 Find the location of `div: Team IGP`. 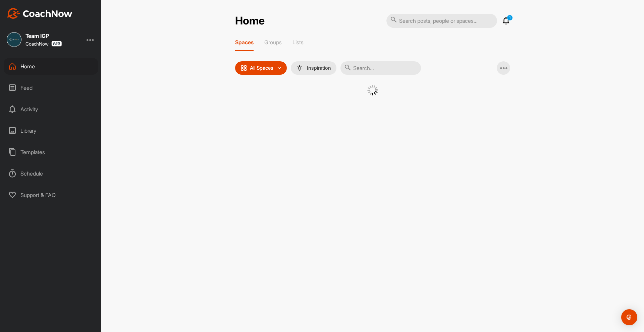

div: Team IGP is located at coordinates (44, 36).